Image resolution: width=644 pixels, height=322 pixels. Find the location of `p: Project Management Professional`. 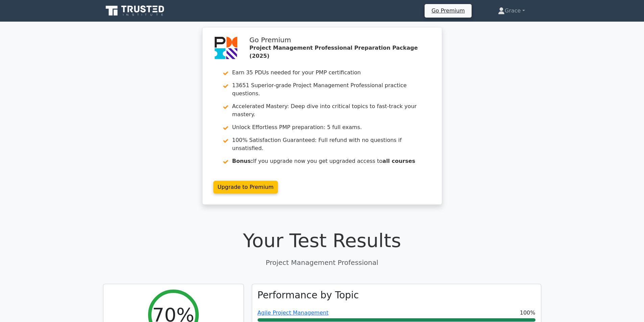

p: Project Management Professional is located at coordinates (322, 263).